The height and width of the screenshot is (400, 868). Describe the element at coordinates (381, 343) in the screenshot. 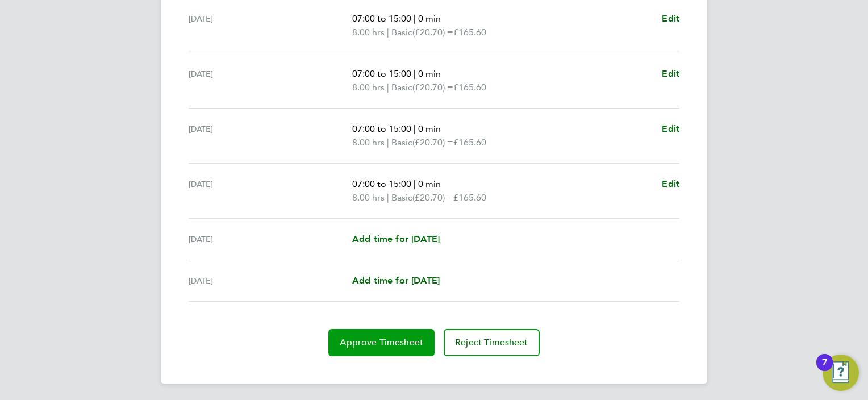

I see `span: Approve Timesheet` at that location.